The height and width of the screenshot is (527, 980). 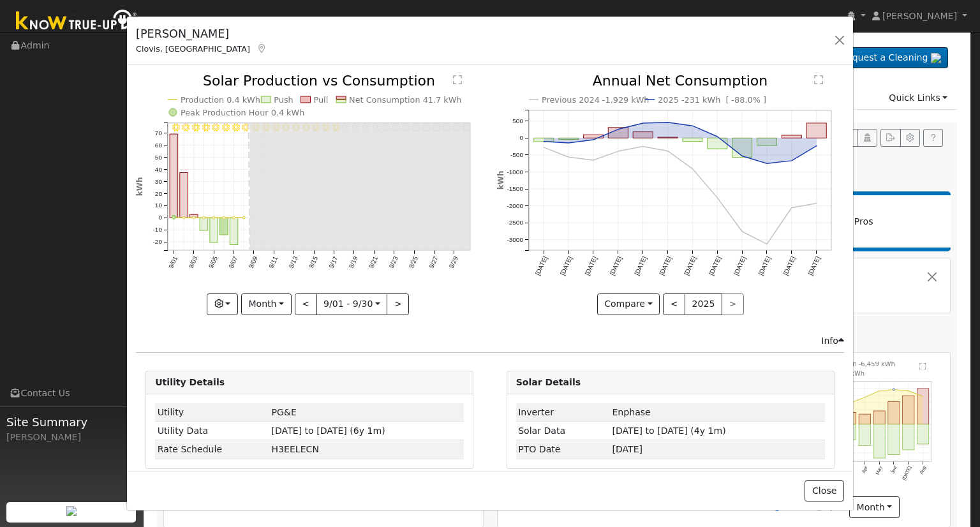 What do you see at coordinates (321, 99) in the screenshot?
I see `text: Pull` at bounding box center [321, 99].